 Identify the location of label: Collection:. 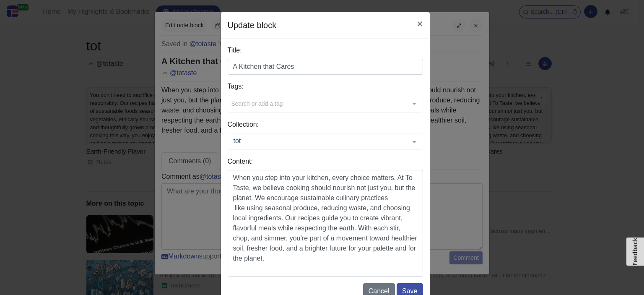
(325, 125).